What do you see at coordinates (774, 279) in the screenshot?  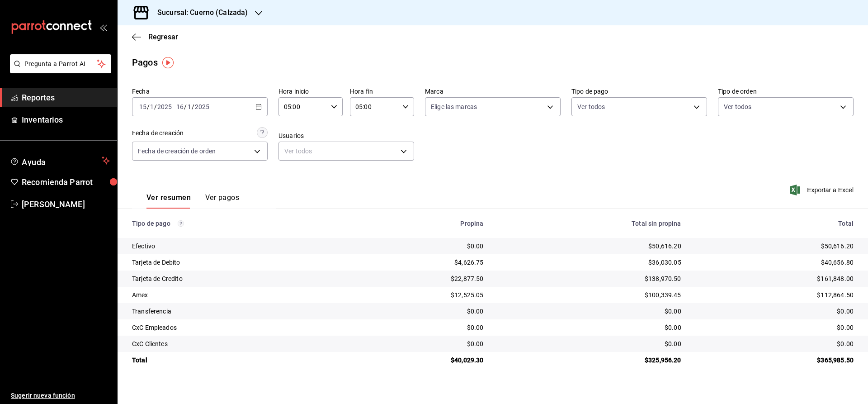 I see `div: $161,848.00` at bounding box center [774, 279].